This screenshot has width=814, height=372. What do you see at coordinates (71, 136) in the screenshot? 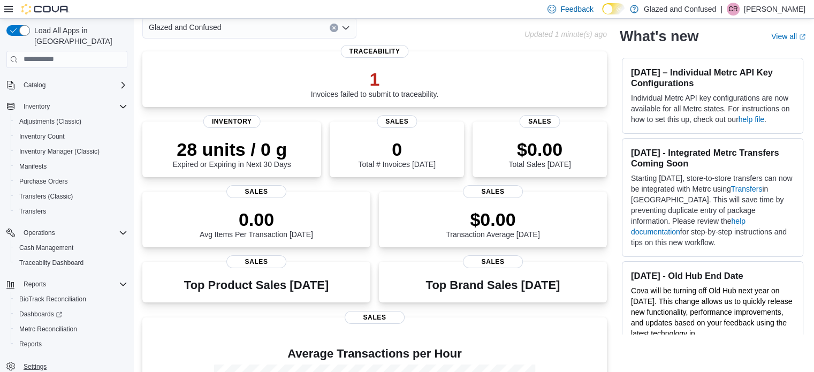
I see `button: Inventory Count` at bounding box center [71, 136].